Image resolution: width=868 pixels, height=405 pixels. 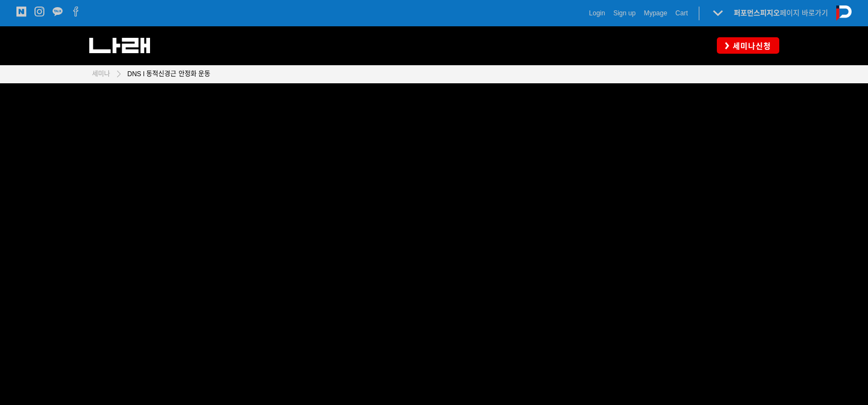 What do you see at coordinates (624, 13) in the screenshot?
I see `span: Sign up` at bounding box center [624, 13].